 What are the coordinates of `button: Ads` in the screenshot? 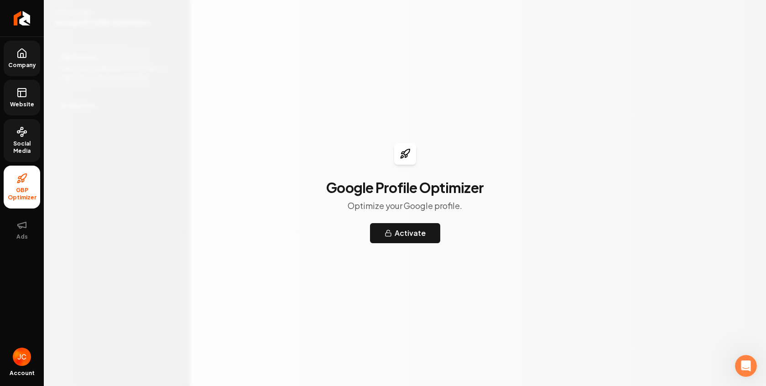 It's located at (22, 230).